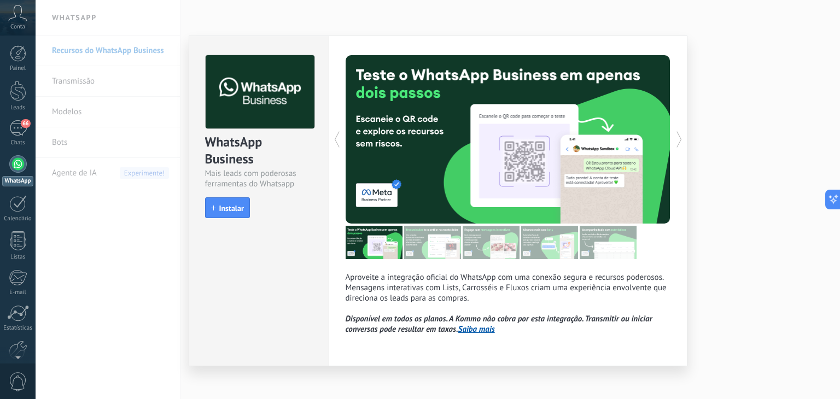 This screenshot has width=840, height=399. I want to click on span: Instalar, so click(231, 208).